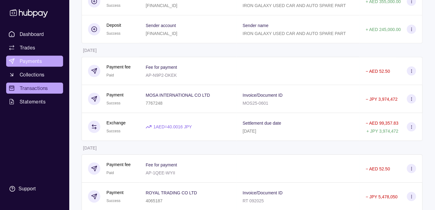 The width and height of the screenshot is (435, 210). Describe the element at coordinates (27, 189) in the screenshot. I see `div: Support` at that location.